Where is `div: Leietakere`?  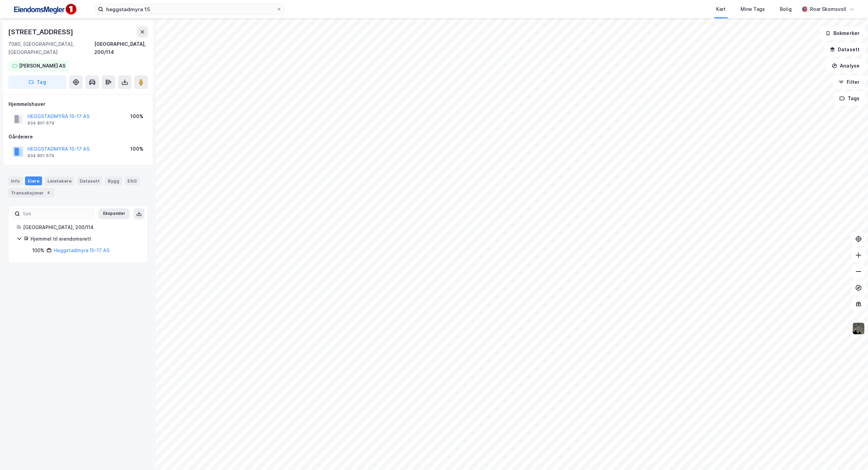
div: Leietakere is located at coordinates (59, 181).